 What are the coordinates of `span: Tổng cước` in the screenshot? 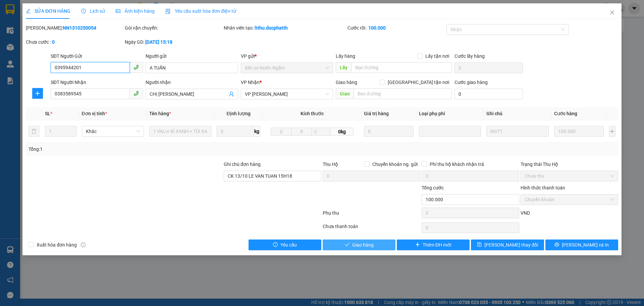 It's located at (433, 188).